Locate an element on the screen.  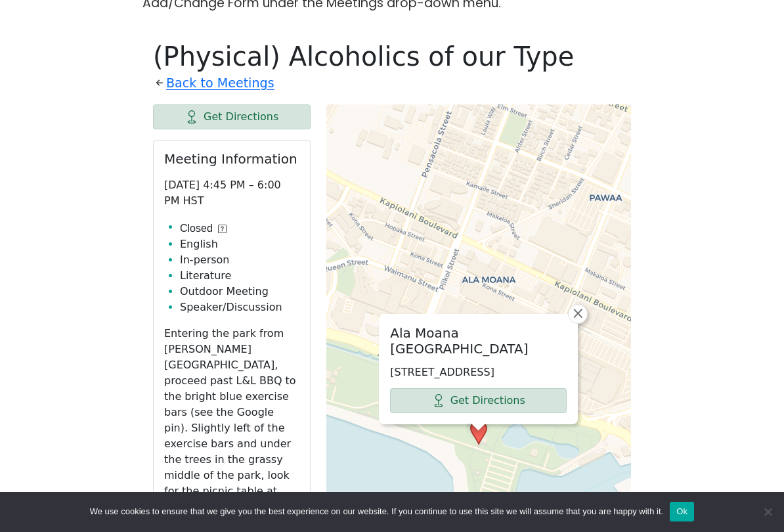
h1: (Physical) Alcoholics of our Type is located at coordinates (392, 56).